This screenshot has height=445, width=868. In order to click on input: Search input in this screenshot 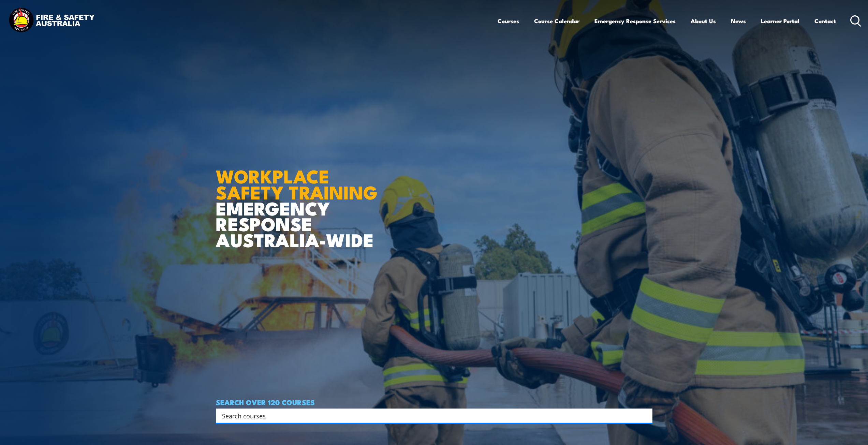, I will do `click(430, 416)`.